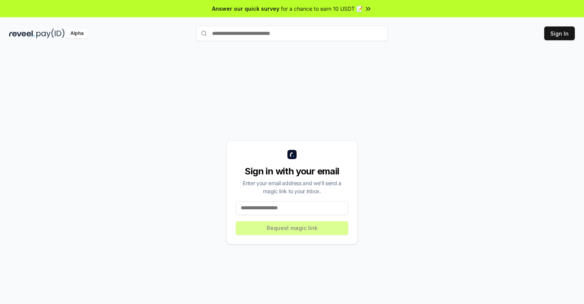  Describe the element at coordinates (22, 33) in the screenshot. I see `img: reveel_dark` at that location.